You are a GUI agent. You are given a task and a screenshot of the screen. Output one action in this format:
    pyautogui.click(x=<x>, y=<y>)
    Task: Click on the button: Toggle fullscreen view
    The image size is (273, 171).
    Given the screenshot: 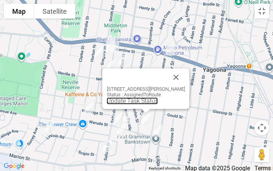 What is the action you would take?
    pyautogui.click(x=262, y=11)
    